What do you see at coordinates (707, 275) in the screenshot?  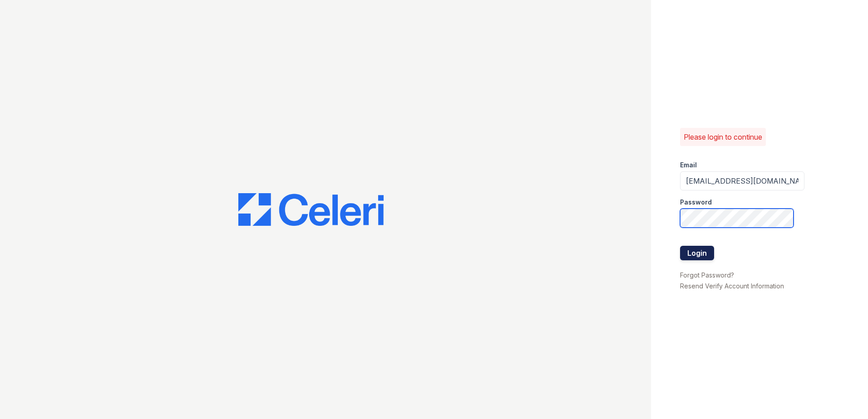 I see `a: Forgot Password?` at bounding box center [707, 275].